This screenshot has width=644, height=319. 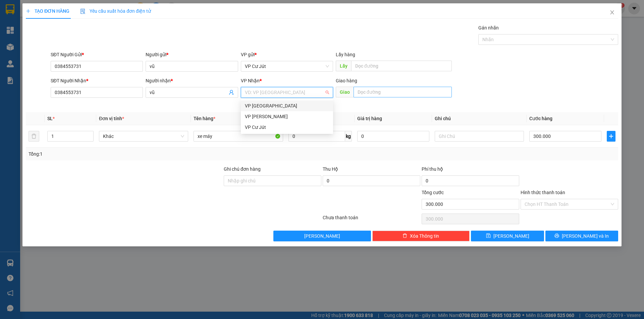 What do you see at coordinates (116, 11) in the screenshot?
I see `span: Yêu cầu xuất hóa đơn điện tử` at bounding box center [116, 11].